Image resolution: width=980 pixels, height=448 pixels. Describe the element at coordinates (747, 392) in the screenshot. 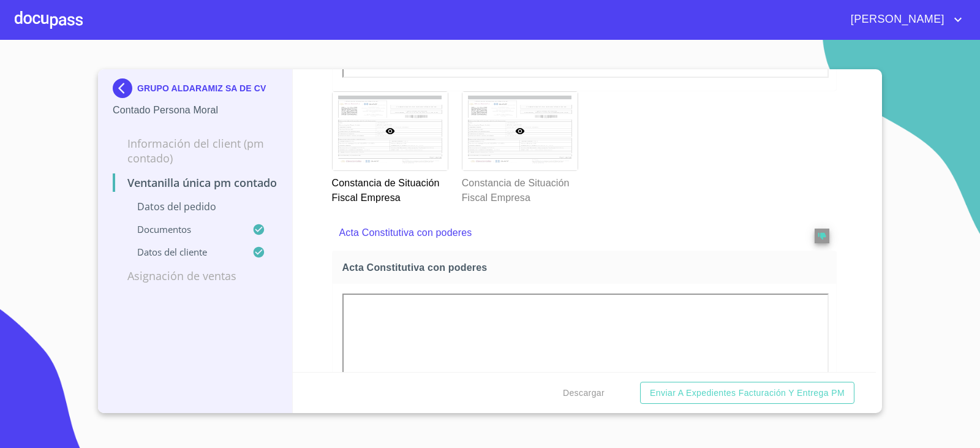

I see `span: Enviar a Expedientes Facturación y Entrega PM` at that location.